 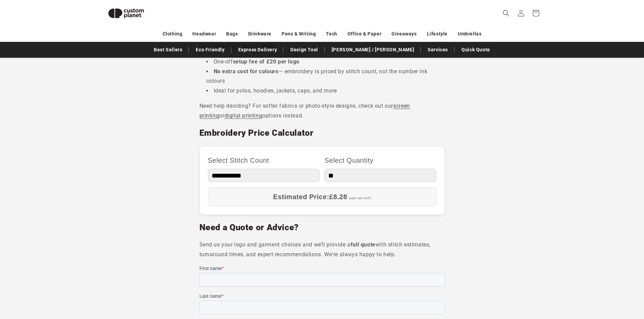 What do you see at coordinates (360, 198) in the screenshot?
I see `span: each (ex VAT)` at bounding box center [360, 198].